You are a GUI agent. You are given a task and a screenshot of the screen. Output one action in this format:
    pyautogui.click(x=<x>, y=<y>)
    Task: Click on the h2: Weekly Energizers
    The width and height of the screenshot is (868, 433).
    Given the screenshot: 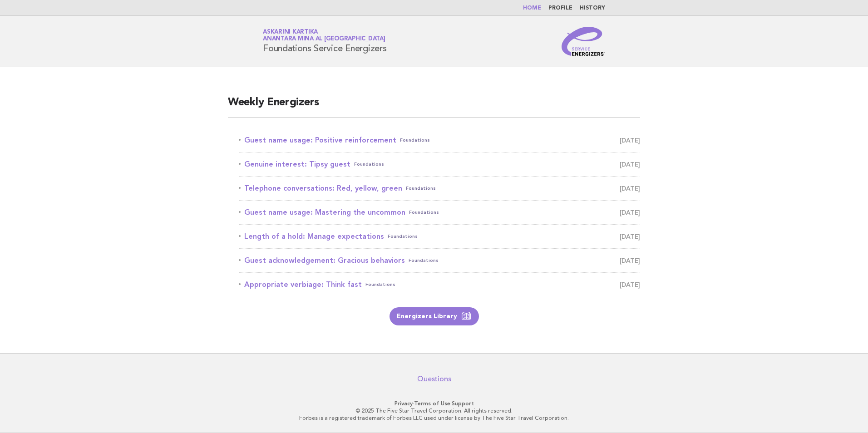 What is the action you would take?
    pyautogui.click(x=434, y=106)
    